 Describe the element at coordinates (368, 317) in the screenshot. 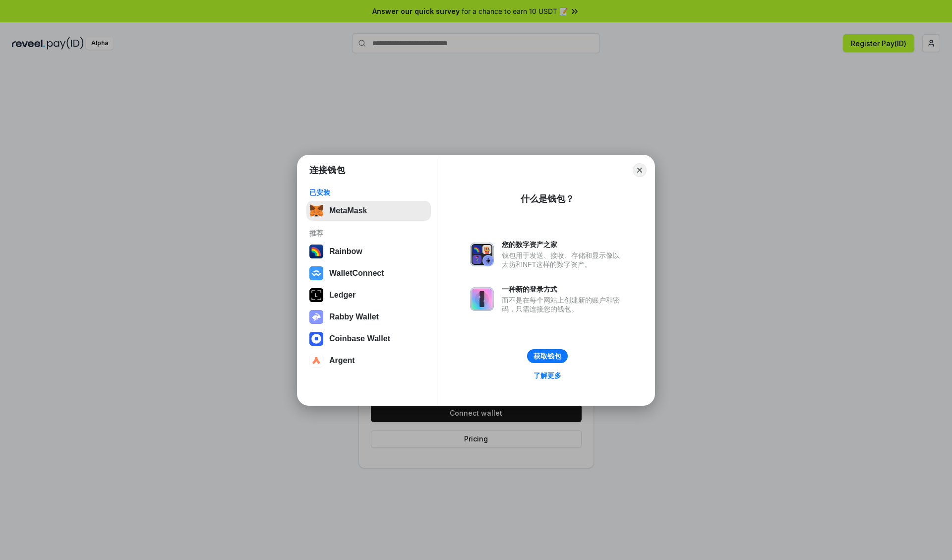

I see `button: Rabby Wallet` at that location.